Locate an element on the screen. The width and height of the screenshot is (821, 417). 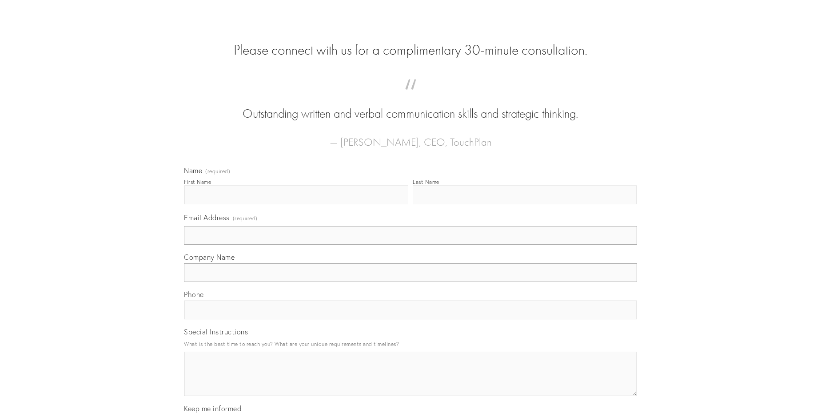
span: Special Instructions is located at coordinates (216, 332).